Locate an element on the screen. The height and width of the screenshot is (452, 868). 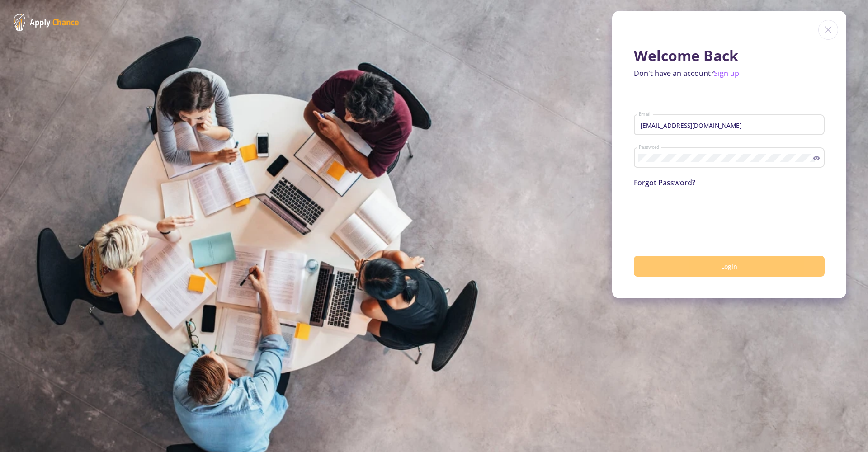
span: Login is located at coordinates (730, 266).